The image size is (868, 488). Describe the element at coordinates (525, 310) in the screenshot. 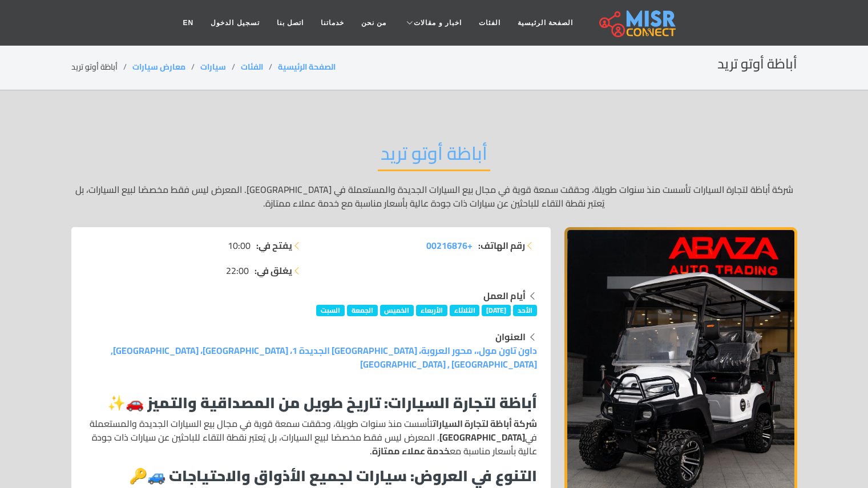

I see `span: الأحد` at that location.